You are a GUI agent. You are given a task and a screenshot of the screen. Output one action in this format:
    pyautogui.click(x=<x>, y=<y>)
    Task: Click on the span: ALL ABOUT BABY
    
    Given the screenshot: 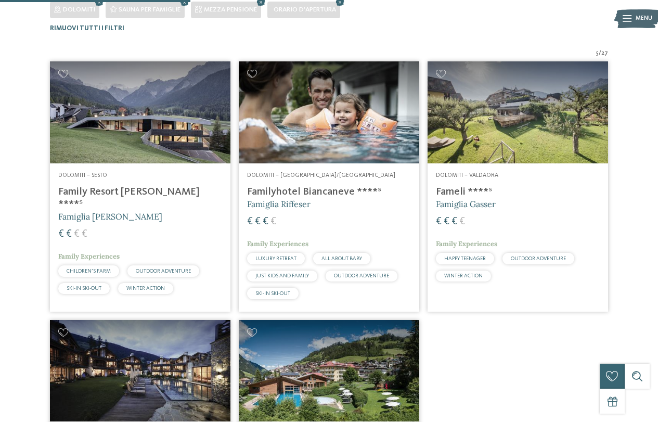 What is the action you would take?
    pyautogui.click(x=342, y=258)
    